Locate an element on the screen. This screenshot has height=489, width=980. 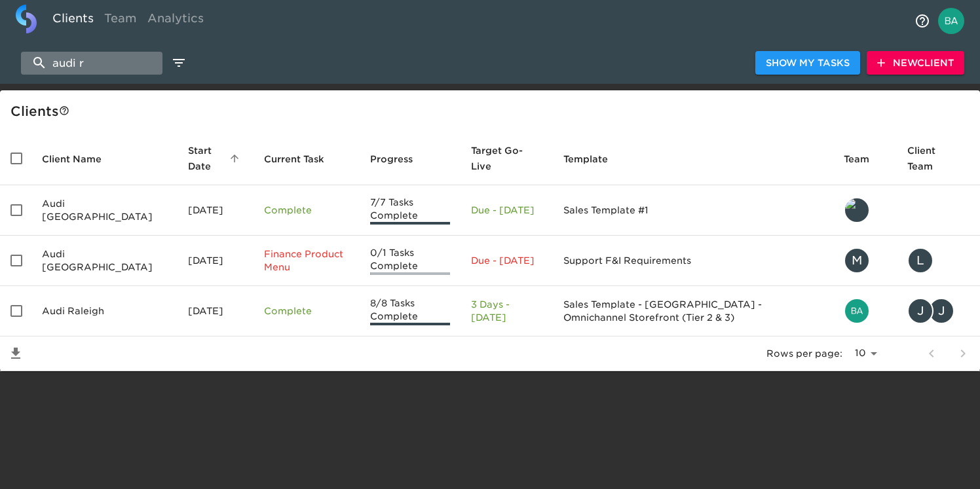
td: 8/8 Tasks Complete is located at coordinates (410, 312).